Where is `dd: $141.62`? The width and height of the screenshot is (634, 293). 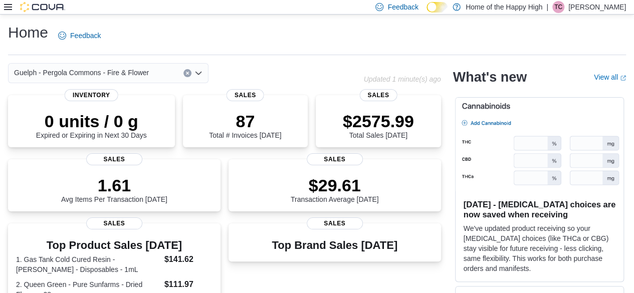 dd: $141.62 is located at coordinates (188, 259).